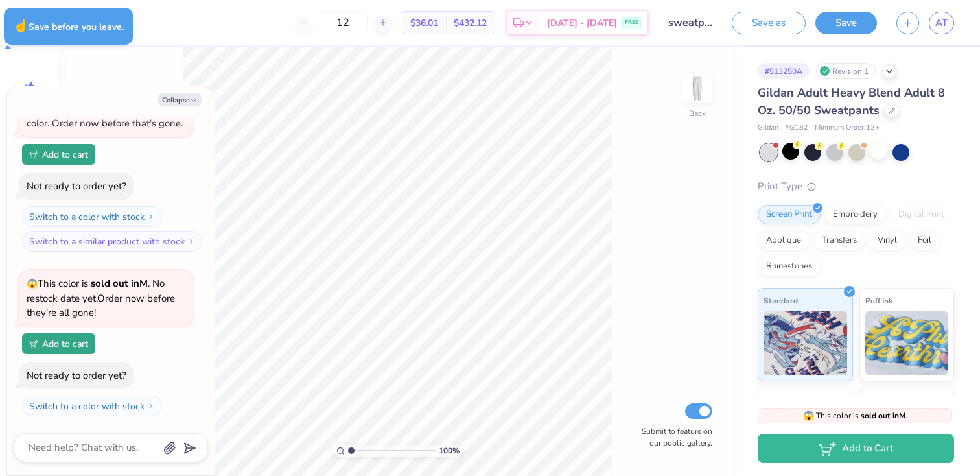 The image size is (980, 476). I want to click on img: Standard, so click(805, 343).